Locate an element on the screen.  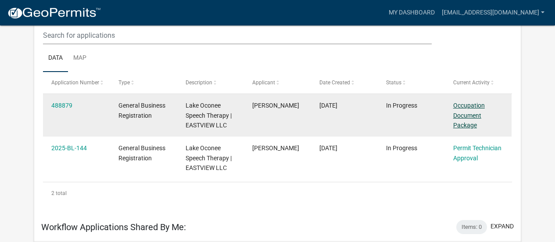
div: Items: 0 is located at coordinates (472, 227).